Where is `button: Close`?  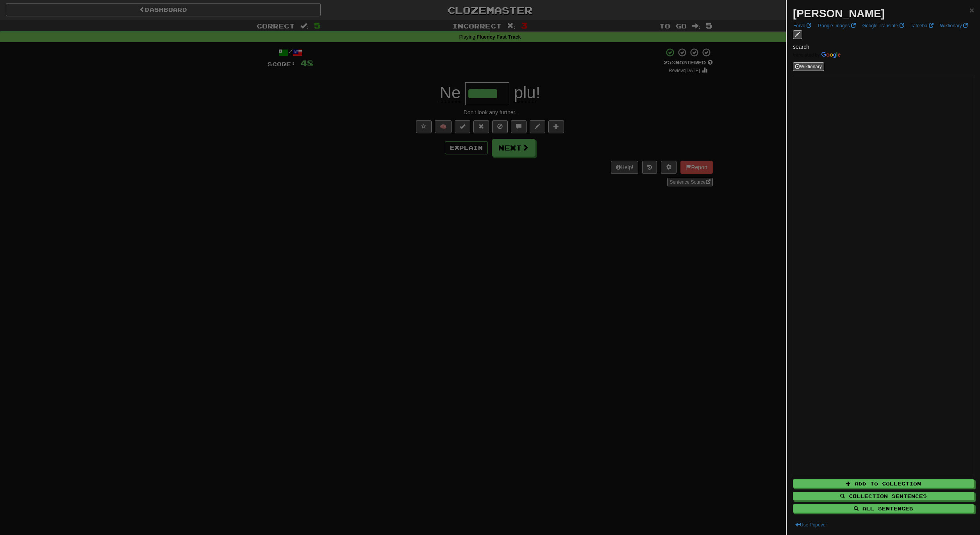 button: Close is located at coordinates (971, 10).